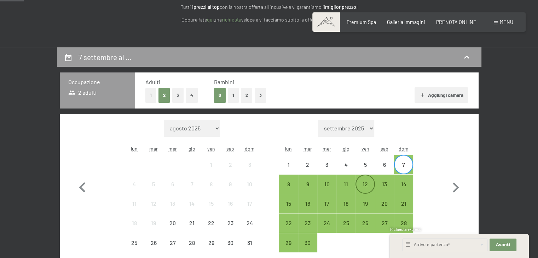 The height and width of the screenshot is (258, 538). I want to click on div: 24, so click(327, 229).